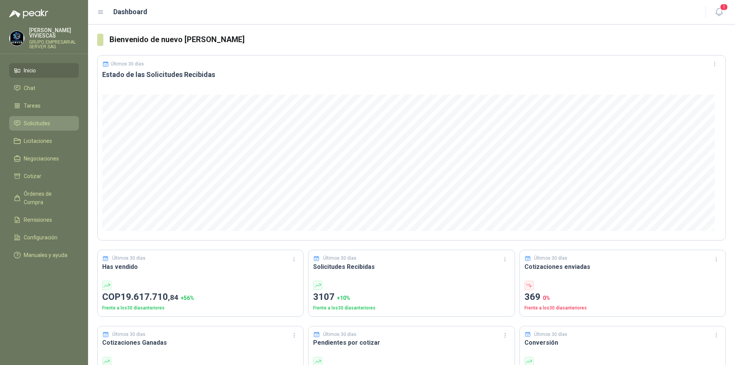 This screenshot has height=365, width=735. I want to click on span: Inicio, so click(30, 70).